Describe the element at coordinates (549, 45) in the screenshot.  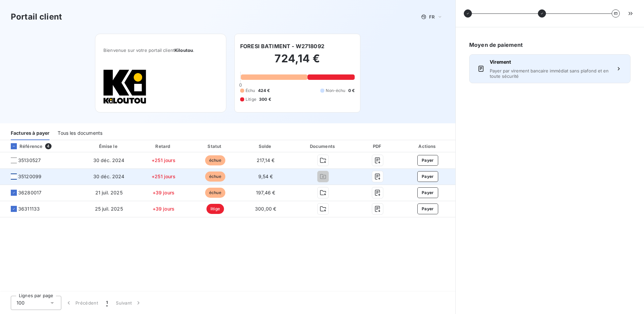
I see `h6: Moyen de paiement` at that location.